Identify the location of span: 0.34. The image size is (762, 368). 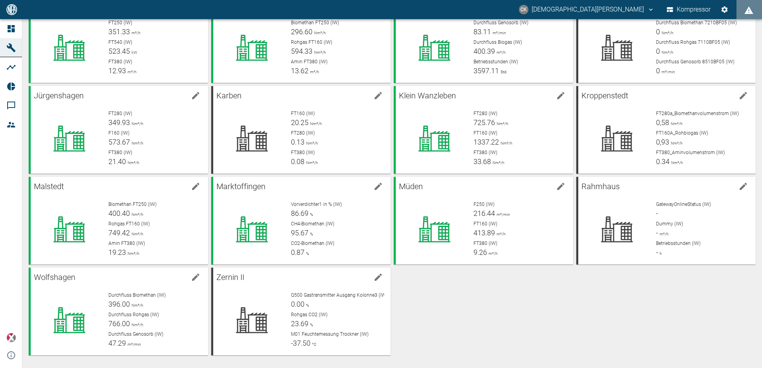
(663, 161).